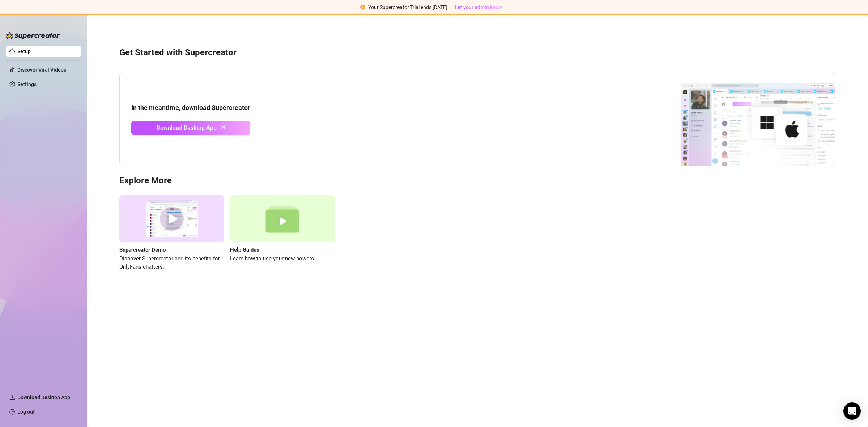  What do you see at coordinates (478, 7) in the screenshot?
I see `button: Let your admin know` at bounding box center [478, 7].